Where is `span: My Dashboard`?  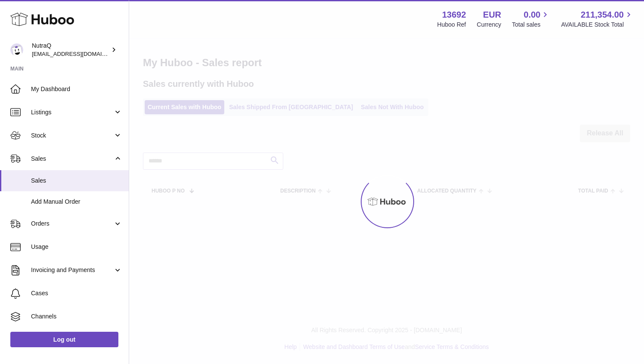 span: My Dashboard is located at coordinates (77, 89).